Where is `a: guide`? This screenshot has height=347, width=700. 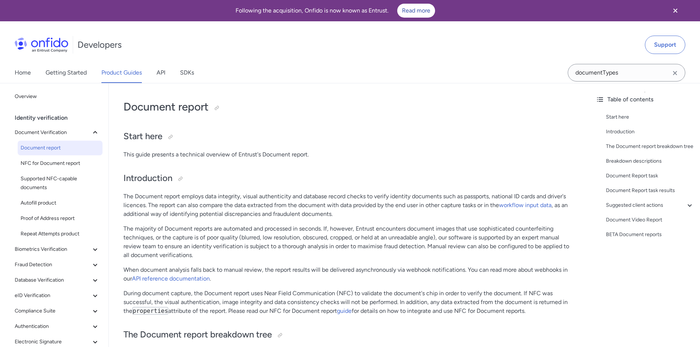
a: guide is located at coordinates (344, 311).